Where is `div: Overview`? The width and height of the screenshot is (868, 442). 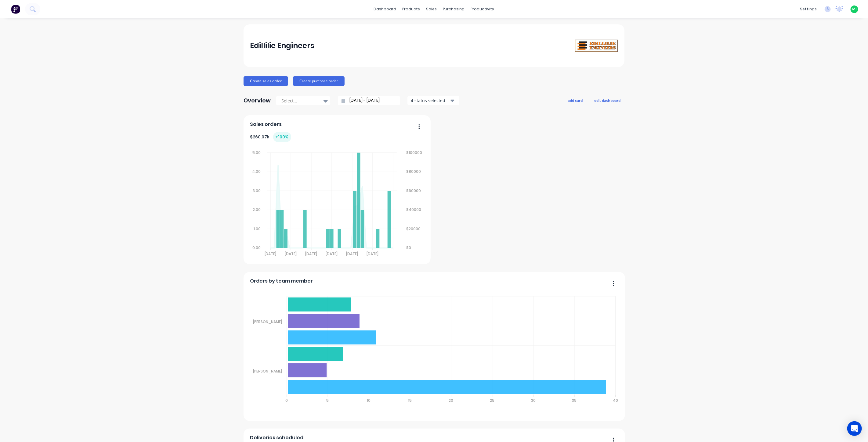 div: Overview is located at coordinates (257, 101).